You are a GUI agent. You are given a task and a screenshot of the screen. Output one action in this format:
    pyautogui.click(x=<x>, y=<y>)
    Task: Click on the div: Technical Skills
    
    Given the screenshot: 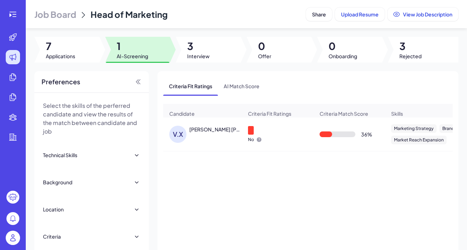 What is the action you would take?
    pyautogui.click(x=60, y=155)
    